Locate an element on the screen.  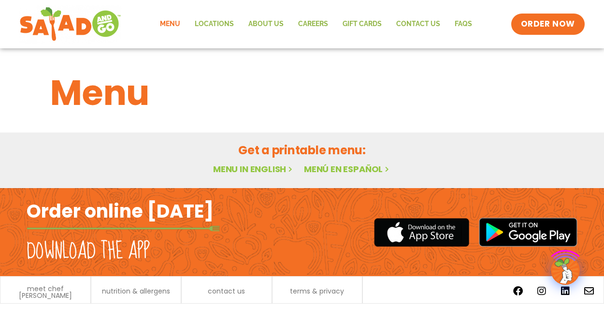
img: fork is located at coordinates (123, 228).